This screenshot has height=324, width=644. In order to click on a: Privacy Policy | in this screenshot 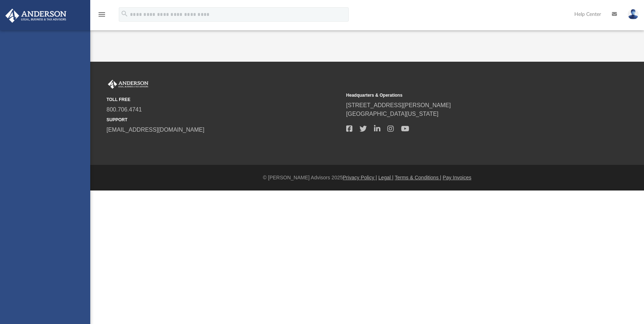, I will do `click(360, 177)`.